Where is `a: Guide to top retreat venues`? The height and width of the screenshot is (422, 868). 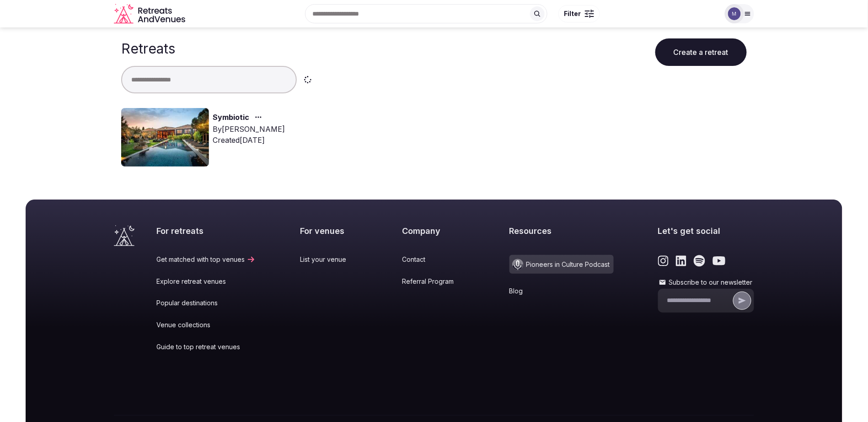
a: Guide to top retreat venues is located at coordinates (206, 347).